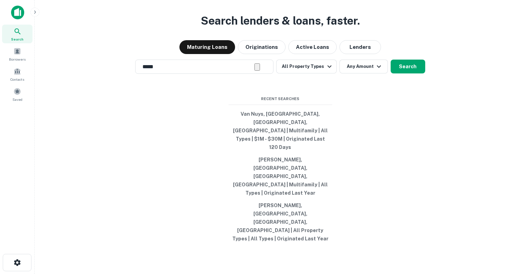 Image resolution: width=531 pixels, height=274 pixels. I want to click on button: Maturing Loans, so click(207, 47).